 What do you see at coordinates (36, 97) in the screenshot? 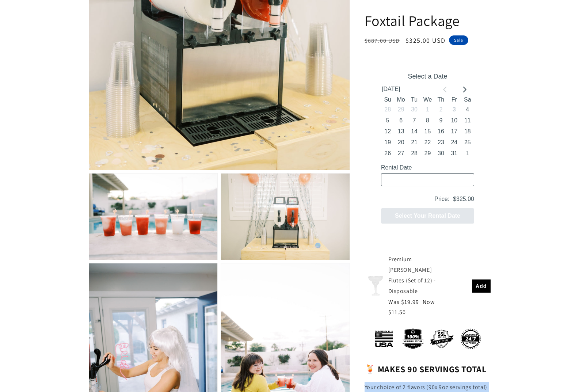
I see `button: 27` at bounding box center [36, 97].